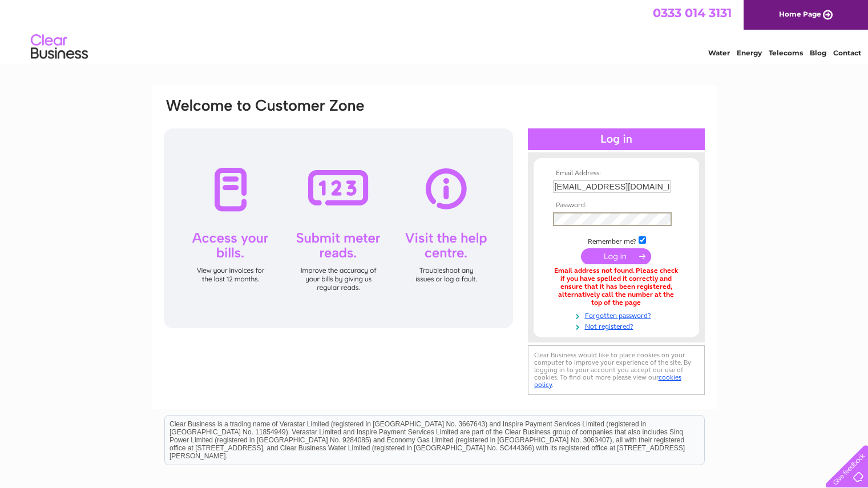 Image resolution: width=868 pixels, height=488 pixels. What do you see at coordinates (59, 47) in the screenshot?
I see `img: logo.png` at bounding box center [59, 47].